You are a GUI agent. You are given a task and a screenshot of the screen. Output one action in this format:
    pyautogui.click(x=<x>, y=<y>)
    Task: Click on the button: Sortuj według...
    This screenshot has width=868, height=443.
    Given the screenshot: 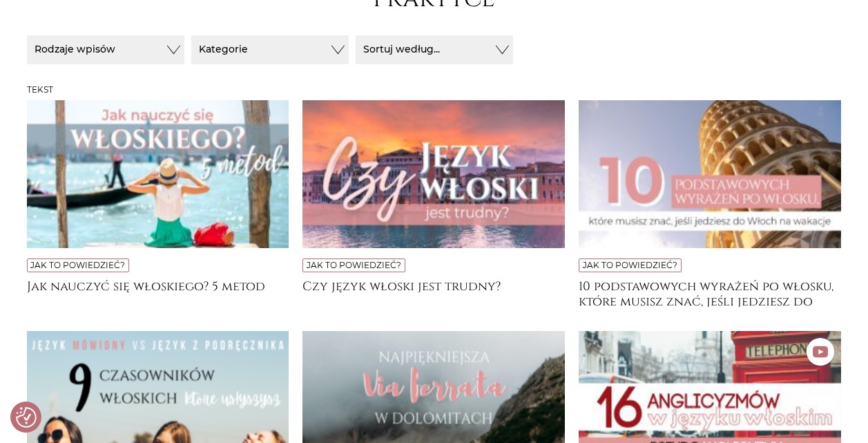 What is the action you would take?
    pyautogui.click(x=434, y=49)
    